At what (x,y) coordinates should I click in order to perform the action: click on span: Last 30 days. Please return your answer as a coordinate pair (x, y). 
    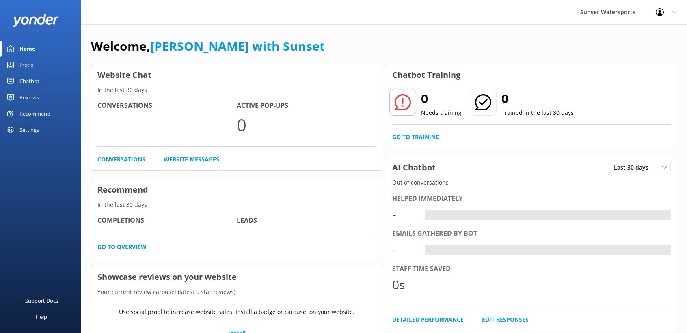
    Looking at the image, I should click on (633, 168).